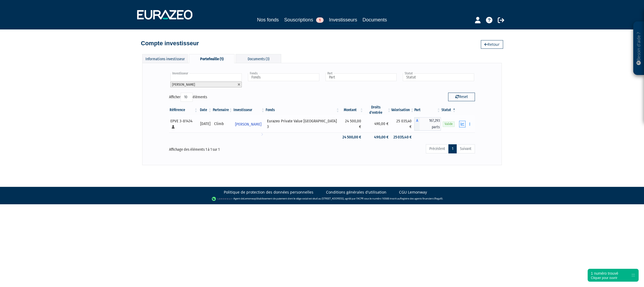  What do you see at coordinates (222, 199) in the screenshot?
I see `img: logo-lemonway.png` at bounding box center [222, 199].